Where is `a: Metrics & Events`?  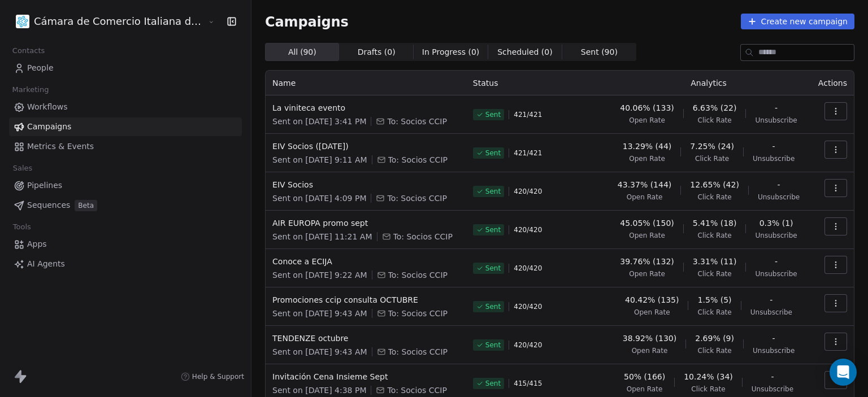
a: Metrics & Events is located at coordinates (125, 146).